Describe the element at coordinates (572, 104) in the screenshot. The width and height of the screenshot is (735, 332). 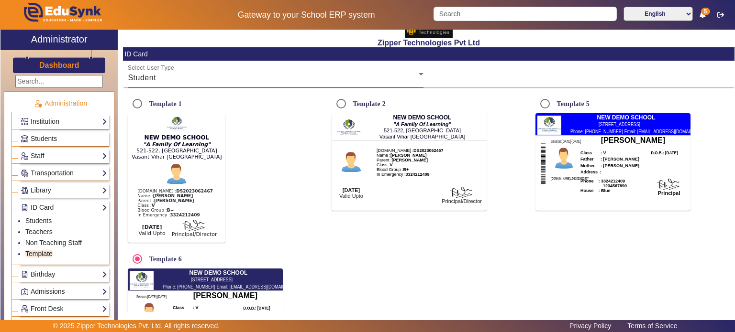
I see `label: Template 5` at that location.